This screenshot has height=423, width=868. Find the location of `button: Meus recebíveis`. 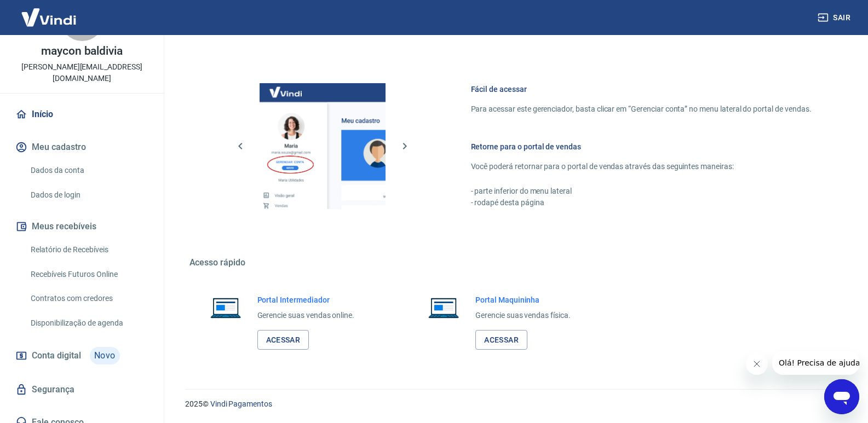

button: Meus recebíveis is located at coordinates (82, 227).